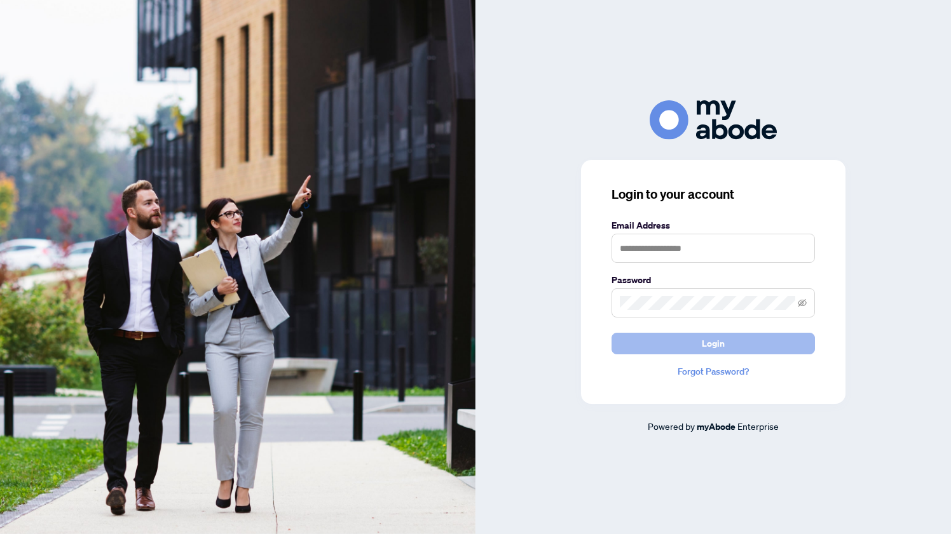  I want to click on h3: Login to your account, so click(713, 194).